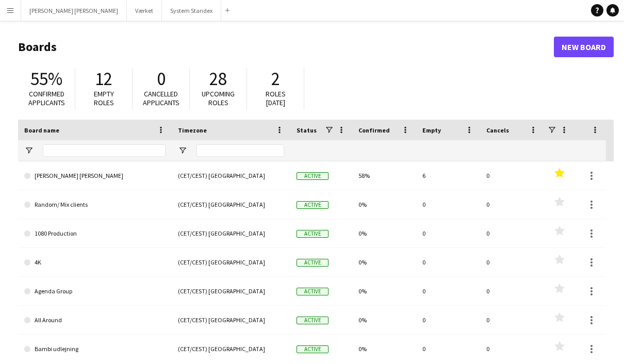 The image size is (624, 364). What do you see at coordinates (161, 98) in the screenshot?
I see `span: Cancelled applicants` at bounding box center [161, 98].